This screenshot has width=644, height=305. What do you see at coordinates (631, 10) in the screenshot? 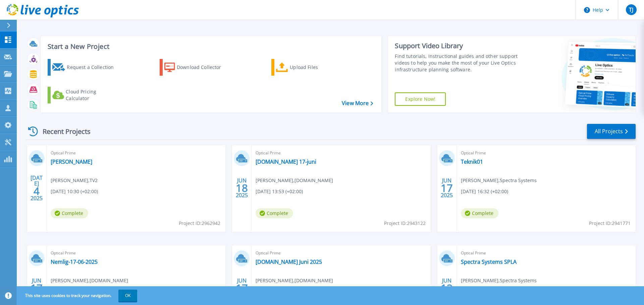
I see `span: TJ` at bounding box center [631, 10].